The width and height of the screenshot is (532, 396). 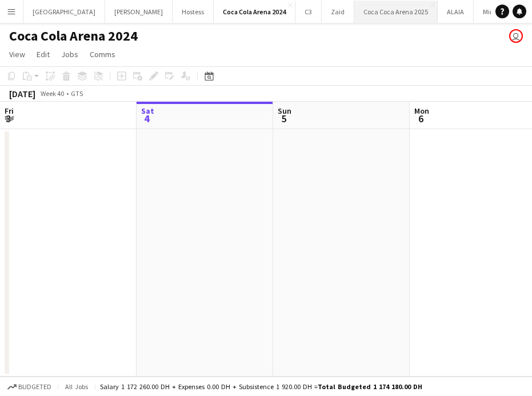 What do you see at coordinates (309, 12) in the screenshot?
I see `button: C3` at bounding box center [309, 12].